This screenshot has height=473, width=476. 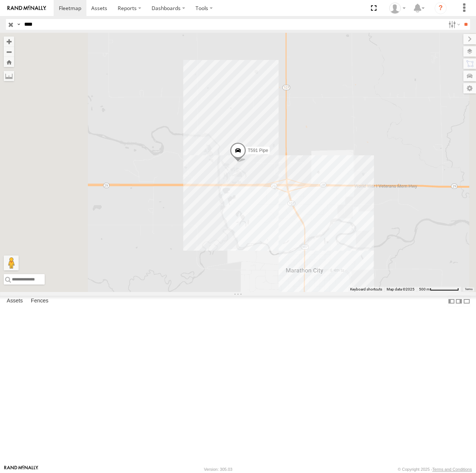 I want to click on a: Visit our Website, so click(x=21, y=469).